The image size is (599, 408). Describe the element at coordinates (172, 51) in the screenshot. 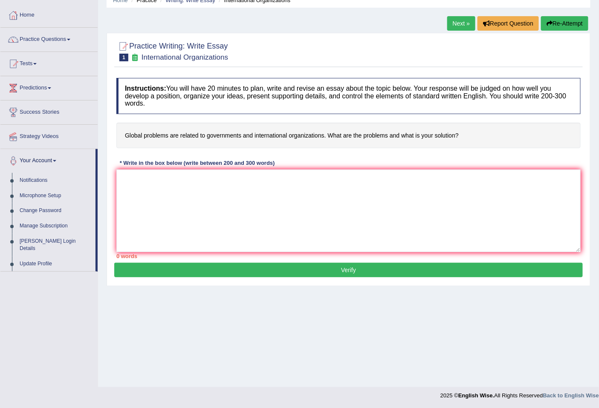

I see `h2: Practice Writing: Write Essay` at that location.